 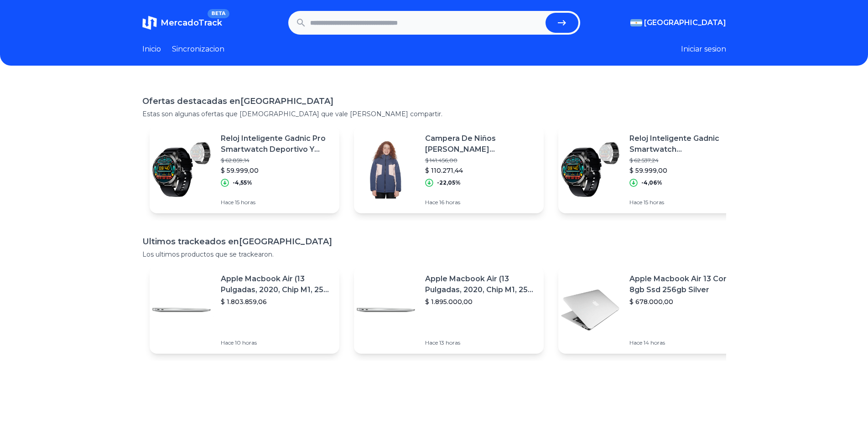 What do you see at coordinates (636, 23) in the screenshot?
I see `img: Argentina` at bounding box center [636, 23].